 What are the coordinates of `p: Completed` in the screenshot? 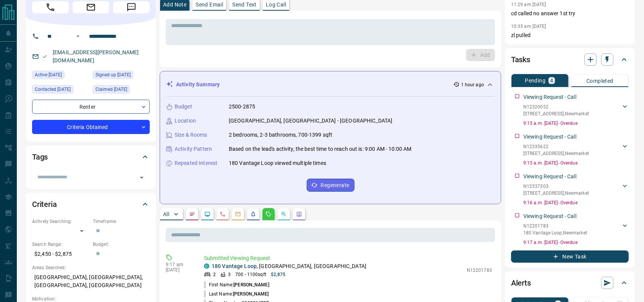 It's located at (600, 81).